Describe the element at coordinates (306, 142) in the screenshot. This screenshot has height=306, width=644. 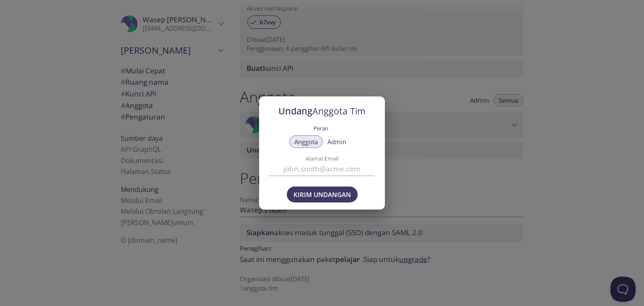
I see `button: Anggota` at that location.